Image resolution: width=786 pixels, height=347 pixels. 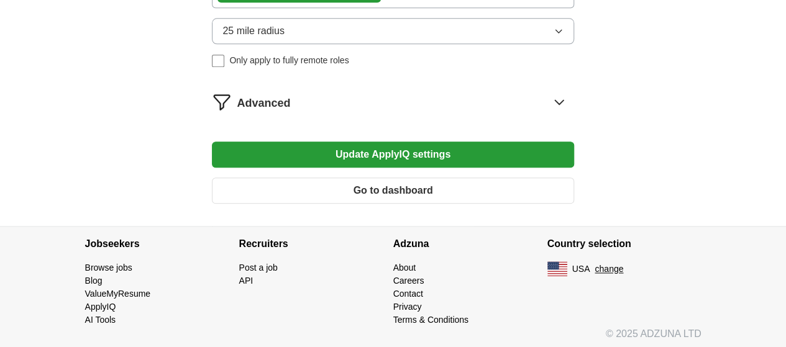 I want to click on span: USA, so click(x=581, y=269).